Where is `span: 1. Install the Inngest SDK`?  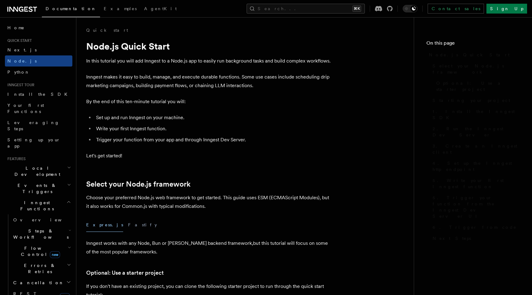
span: 1. Install the Inngest SDK is located at coordinates (476, 114).